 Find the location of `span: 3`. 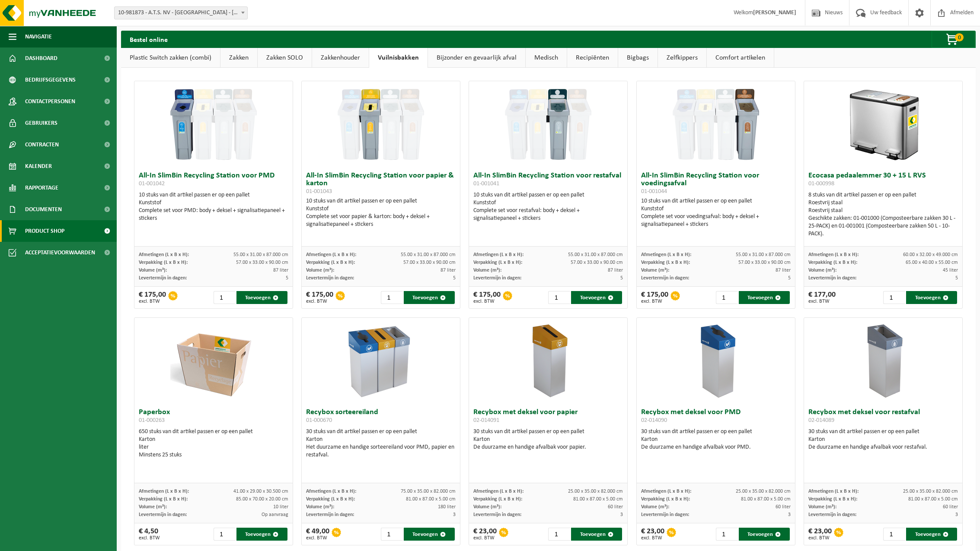

span: 3 is located at coordinates (454, 515).